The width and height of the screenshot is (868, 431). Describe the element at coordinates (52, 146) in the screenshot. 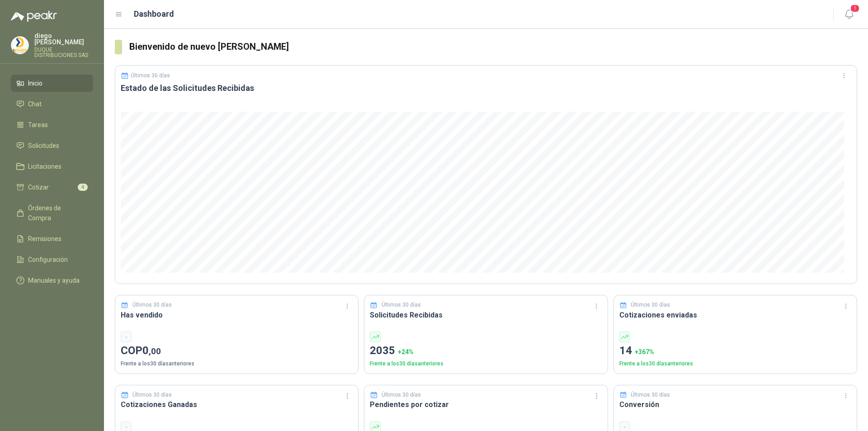

I see `a: Solicitudes` at that location.